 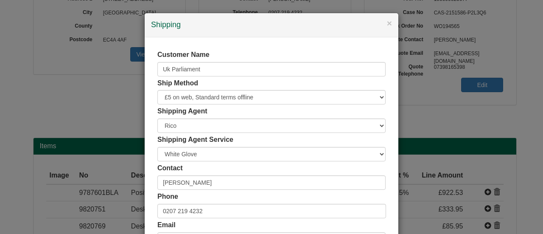 What do you see at coordinates (182, 111) in the screenshot?
I see `label: Shipping Agent` at bounding box center [182, 111].